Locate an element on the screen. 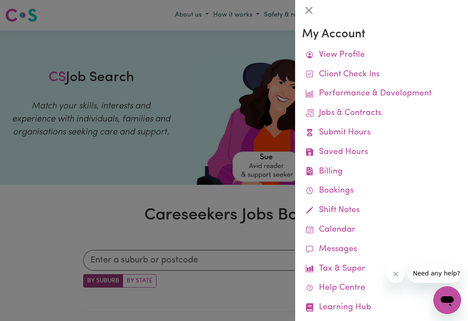  a: Submit Hours is located at coordinates (382, 133).